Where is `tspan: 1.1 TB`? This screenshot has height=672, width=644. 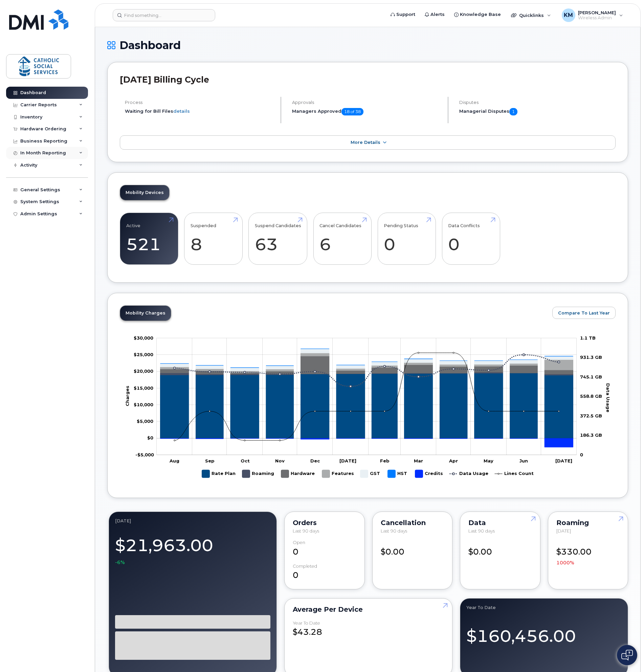 tspan: 1.1 TB is located at coordinates (588, 337).